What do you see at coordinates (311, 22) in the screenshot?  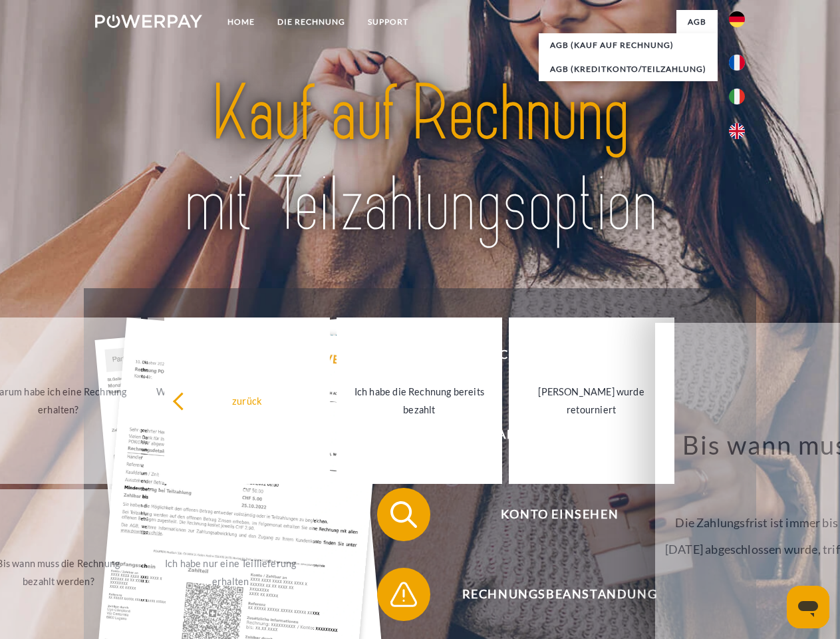 I see `a: DIE RECHNUNG` at bounding box center [311, 22].